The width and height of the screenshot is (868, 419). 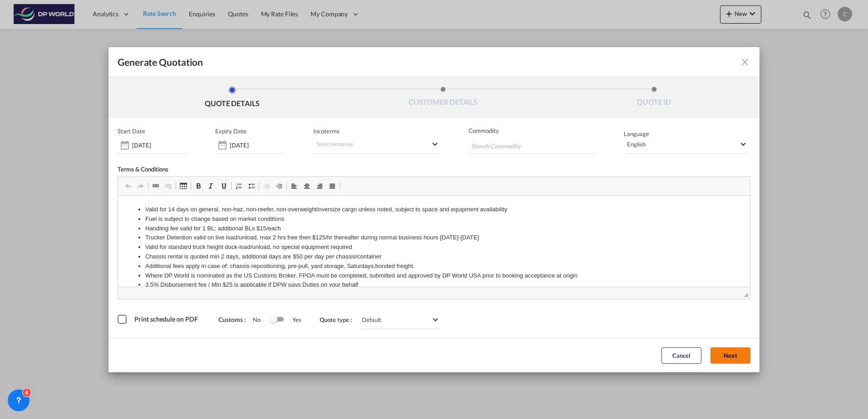 What do you see at coordinates (434, 210) in the screenshot?
I see `md-dialog: Generate QuotationQUOTE ...` at bounding box center [434, 210].